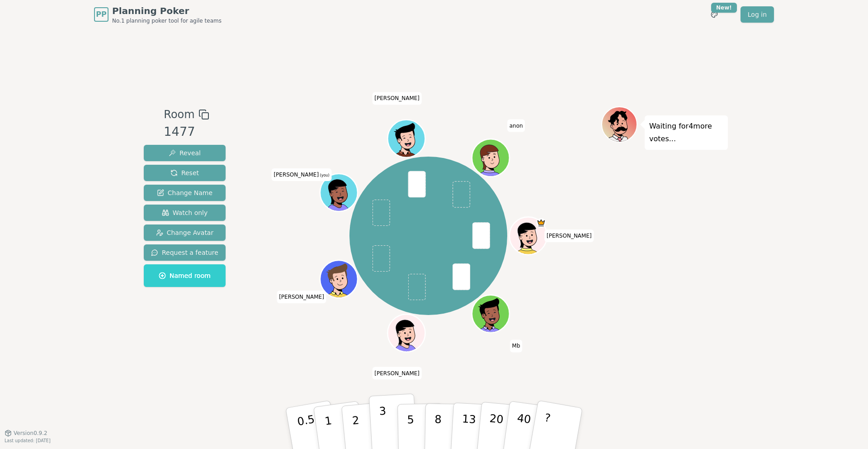 This screenshot has width=868, height=449. Describe the element at coordinates (30, 433) in the screenshot. I see `span: Version 0.9.2` at that location.